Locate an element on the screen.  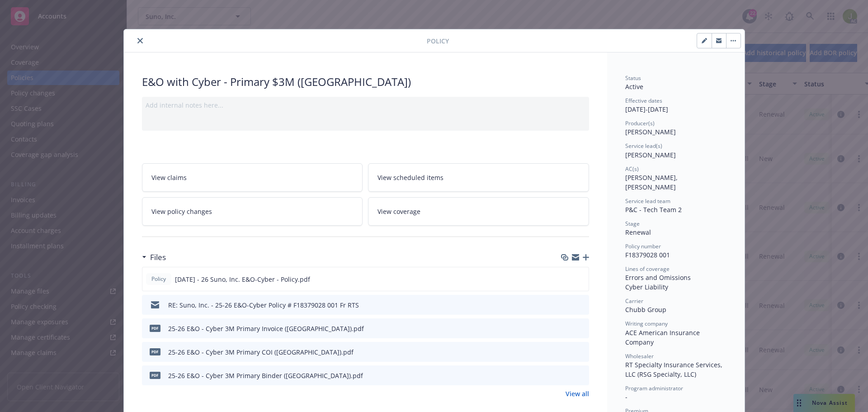
span: Service lead(s) is located at coordinates (644, 145).